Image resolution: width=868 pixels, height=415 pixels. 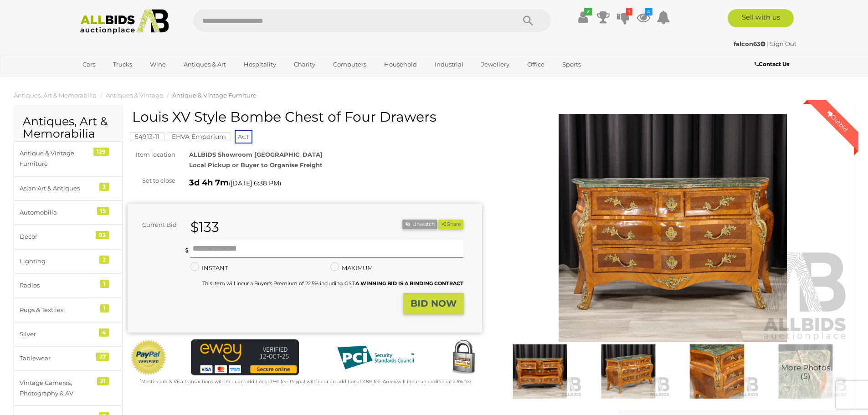 I want to click on a: Office, so click(x=536, y=64).